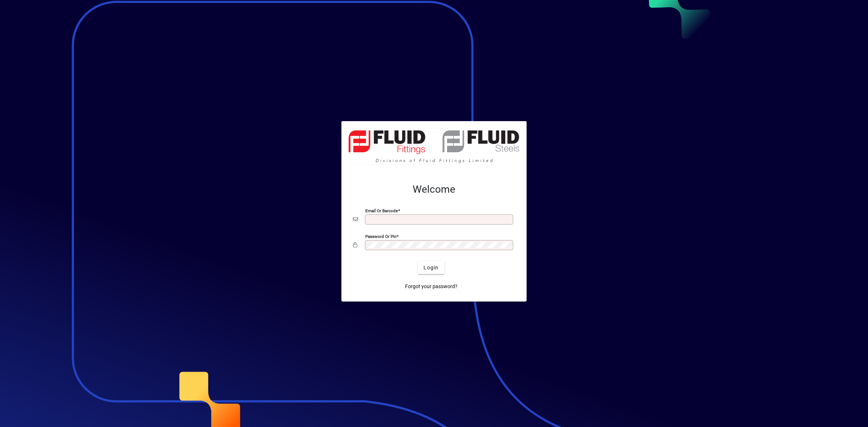 This screenshot has height=427, width=868. Describe the element at coordinates (430, 267) in the screenshot. I see `span: Login` at that location.